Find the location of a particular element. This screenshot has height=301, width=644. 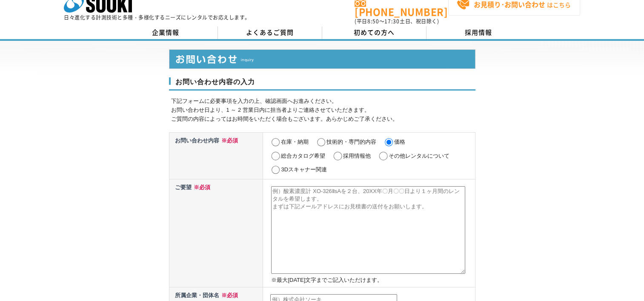

a: 初めての方へ is located at coordinates (374, 33).